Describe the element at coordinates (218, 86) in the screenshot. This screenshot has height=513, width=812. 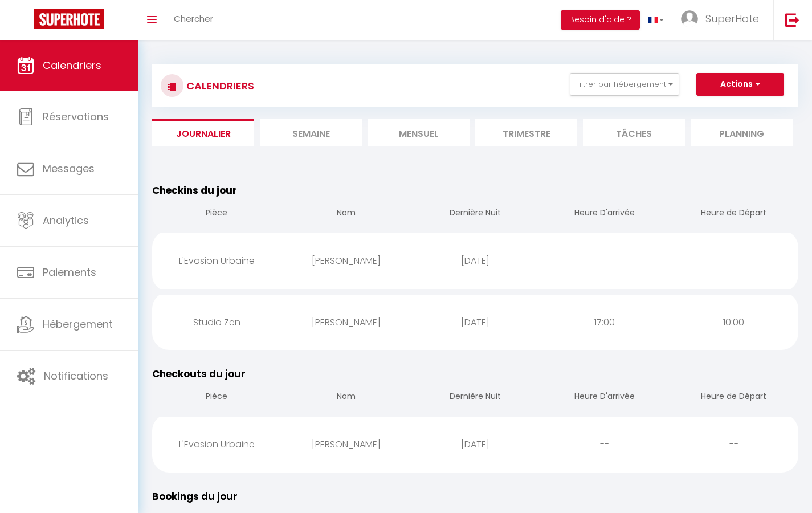
I see `h3: CALENDRIERS` at that location.